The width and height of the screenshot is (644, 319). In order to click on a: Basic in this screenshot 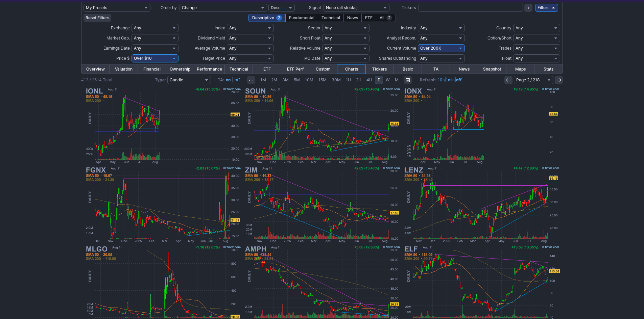, I will do `click(407, 69)`.